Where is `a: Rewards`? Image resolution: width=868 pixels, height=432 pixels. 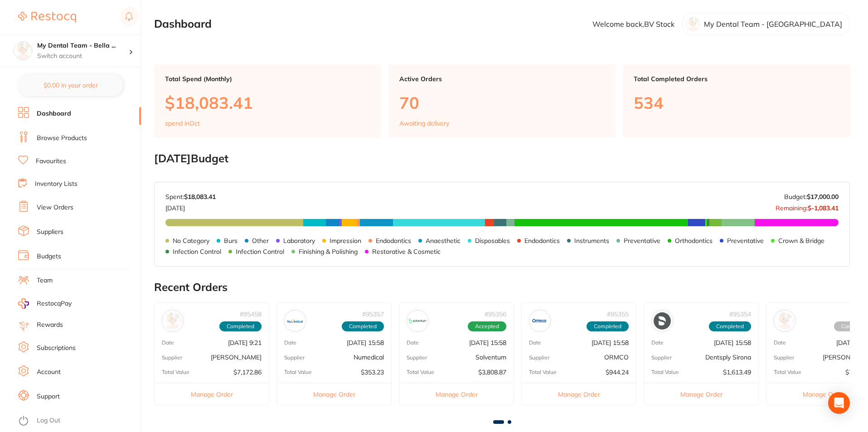
a: Rewards is located at coordinates (50, 325).